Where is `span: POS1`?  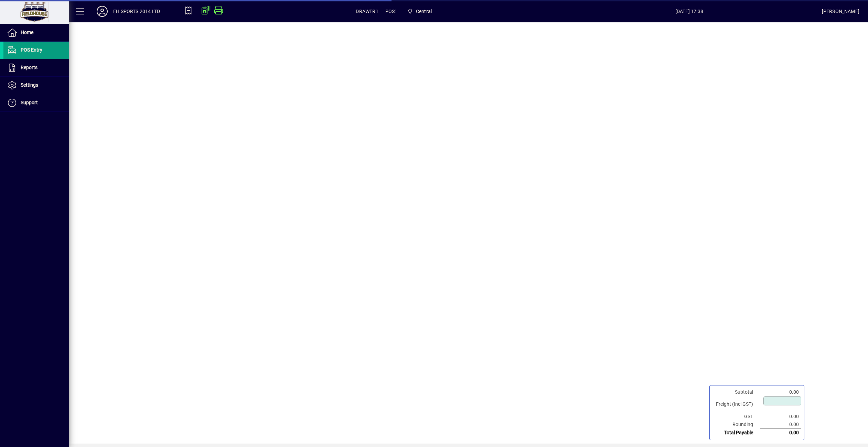
span: POS1 is located at coordinates (391, 11).